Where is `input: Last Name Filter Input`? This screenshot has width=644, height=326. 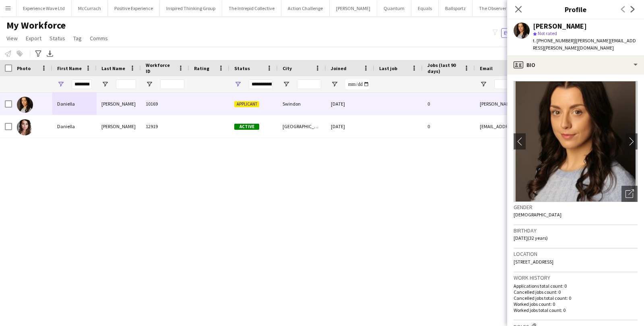 input: Last Name Filter Input is located at coordinates (126, 84).